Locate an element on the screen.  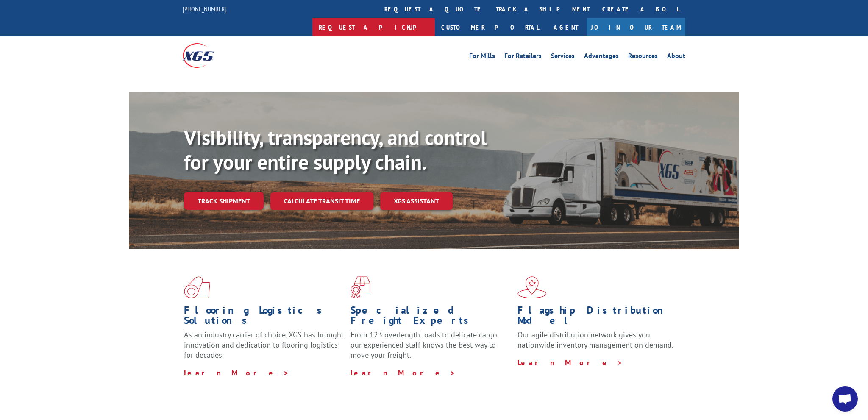
a: Advantages is located at coordinates (601, 57).